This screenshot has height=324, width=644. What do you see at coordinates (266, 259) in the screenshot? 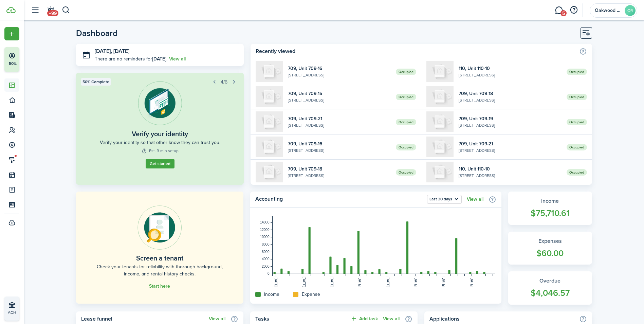
I see `tspan: 4000` at bounding box center [266, 259].